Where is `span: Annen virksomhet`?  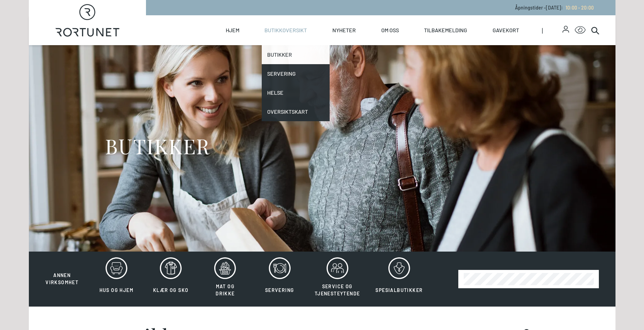 span: Annen virksomhet is located at coordinates (62, 279).